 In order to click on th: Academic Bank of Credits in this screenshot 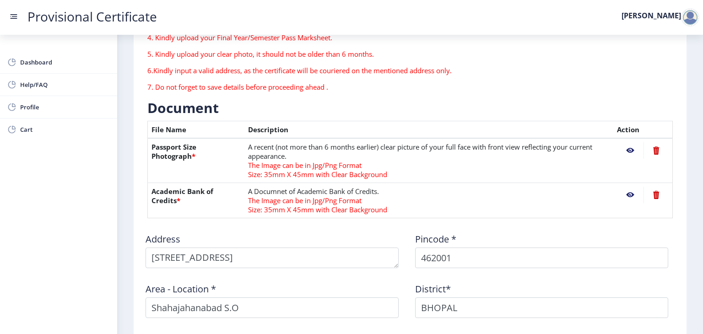, I will do `click(196, 200)`.